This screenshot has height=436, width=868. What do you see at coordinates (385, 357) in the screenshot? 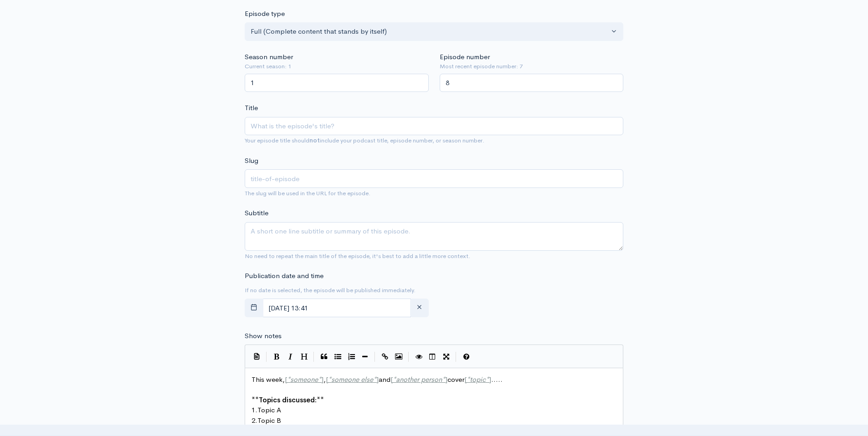
I see `button: Create Link` at bounding box center [385, 357].